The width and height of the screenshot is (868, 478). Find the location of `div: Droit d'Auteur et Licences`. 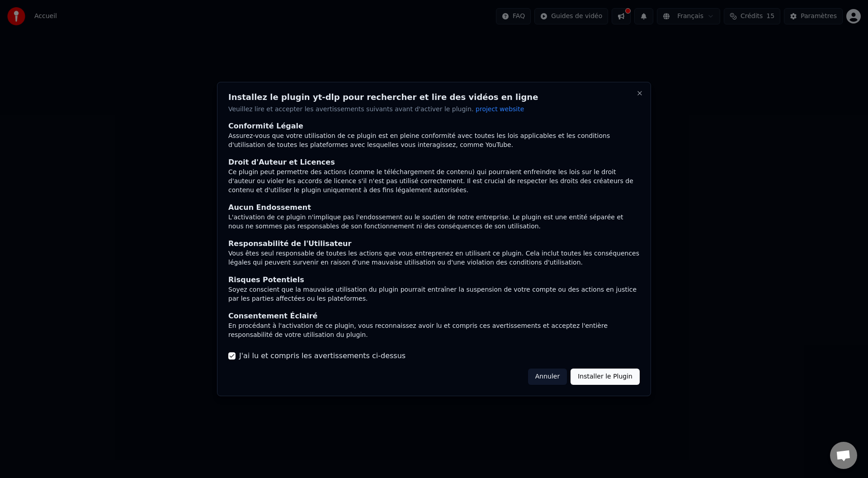

div: Droit d'Auteur et Licences is located at coordinates (434, 163).